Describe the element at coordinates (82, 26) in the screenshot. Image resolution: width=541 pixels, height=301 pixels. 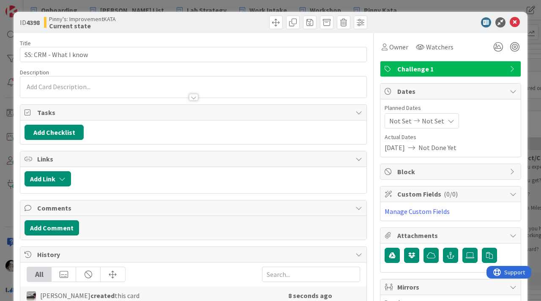
I see `b: Current state` at that location.